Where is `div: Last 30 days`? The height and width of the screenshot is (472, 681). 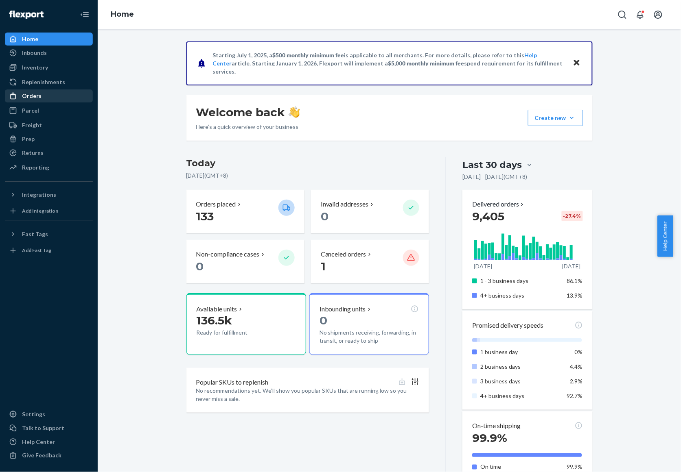
div: Last 30 days is located at coordinates (492, 165).